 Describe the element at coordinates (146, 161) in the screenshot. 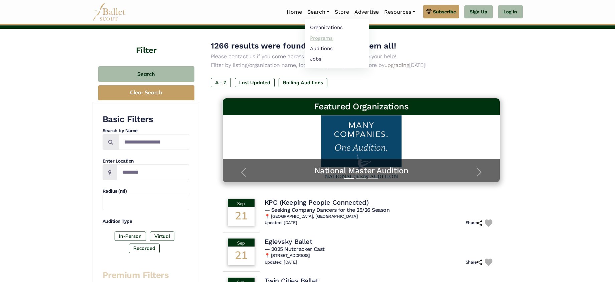

I see `h4: Enter Location` at that location.